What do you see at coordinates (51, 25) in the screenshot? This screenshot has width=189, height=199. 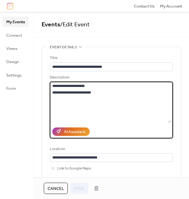 I see `a: Events` at bounding box center [51, 25].